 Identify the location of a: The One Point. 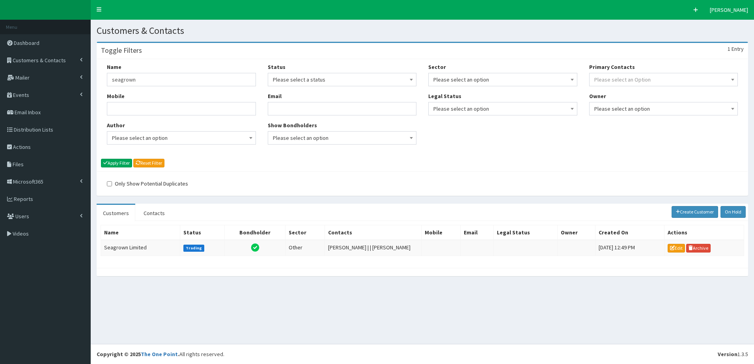
(159, 354).